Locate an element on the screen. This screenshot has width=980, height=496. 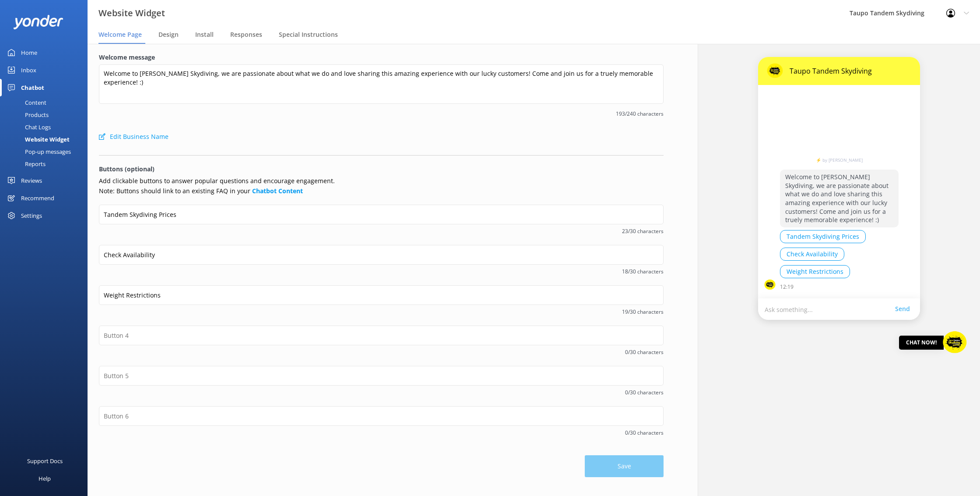
img: yonder-white-logo.png is located at coordinates (38, 22).